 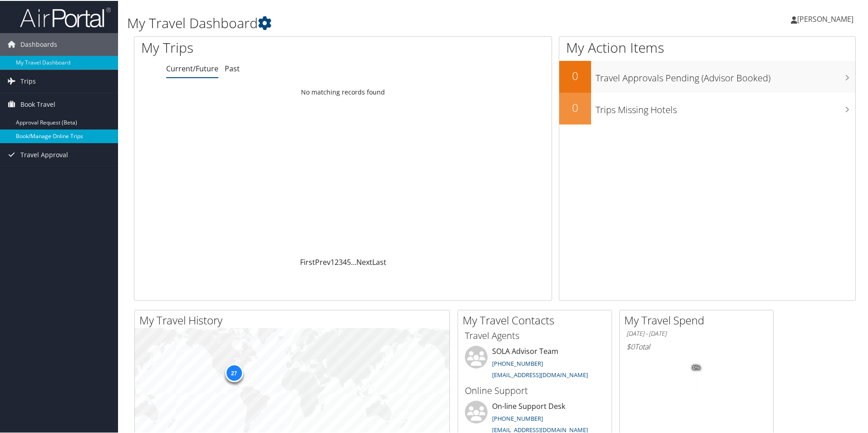 What do you see at coordinates (379, 261) in the screenshot?
I see `a: Last` at bounding box center [379, 261].